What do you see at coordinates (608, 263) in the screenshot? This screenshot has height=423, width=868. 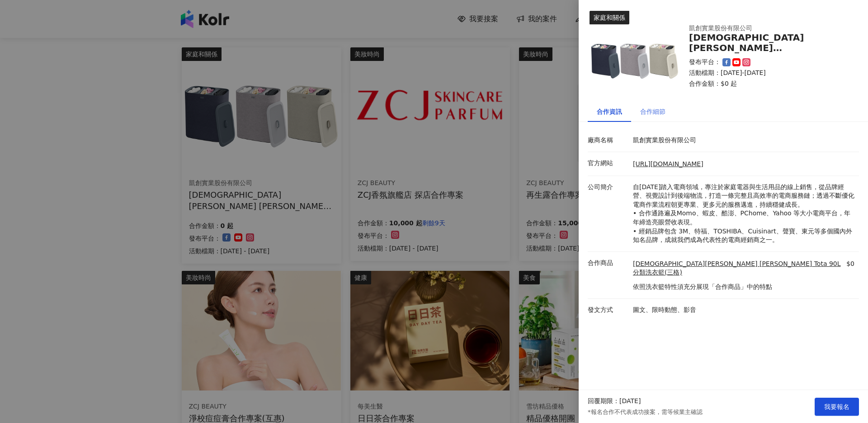 I see `p: 合作商品` at bounding box center [608, 263].